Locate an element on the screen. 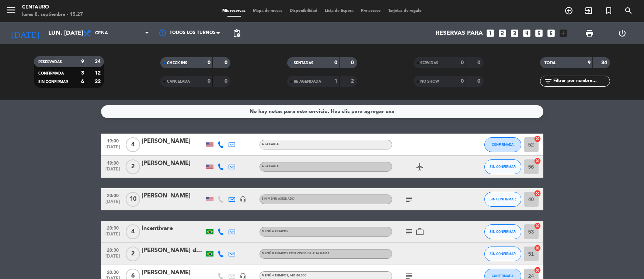 This screenshot has height=279, width=644. span: print is located at coordinates (590, 33).